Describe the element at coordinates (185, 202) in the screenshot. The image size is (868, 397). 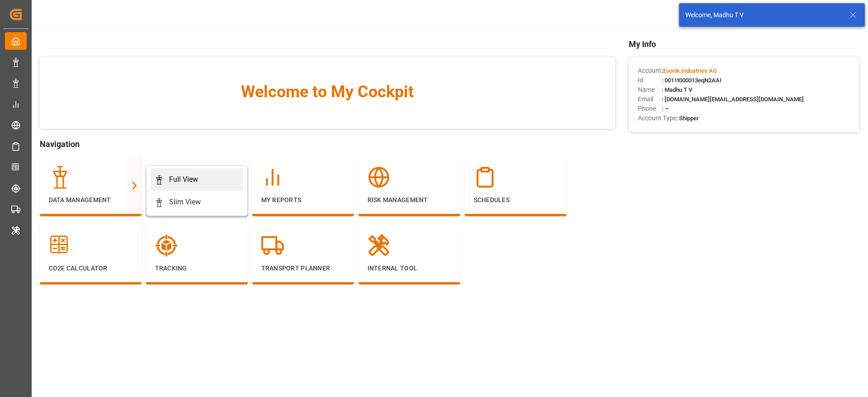
I see `div: Slim View` at that location.